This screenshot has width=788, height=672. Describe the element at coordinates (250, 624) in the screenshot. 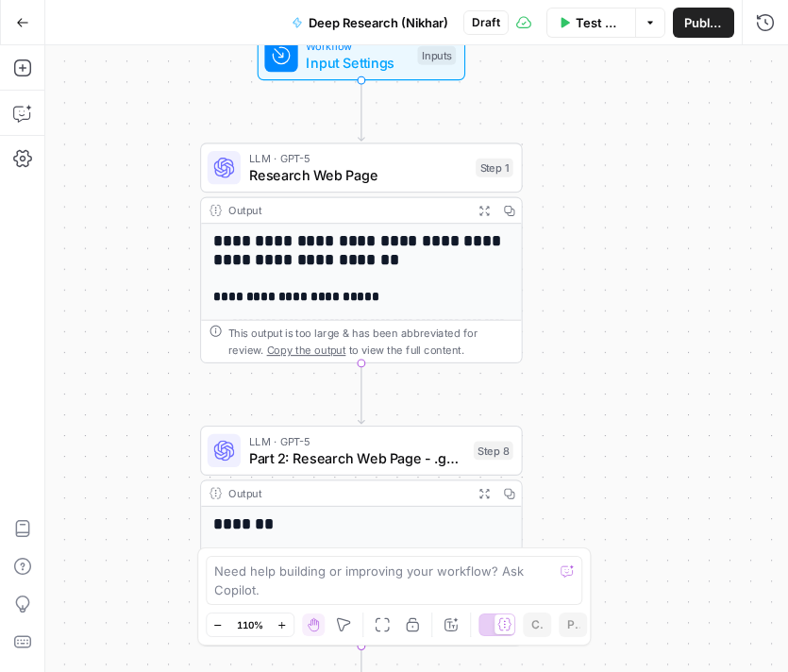

I see `span: 110%` at that location.